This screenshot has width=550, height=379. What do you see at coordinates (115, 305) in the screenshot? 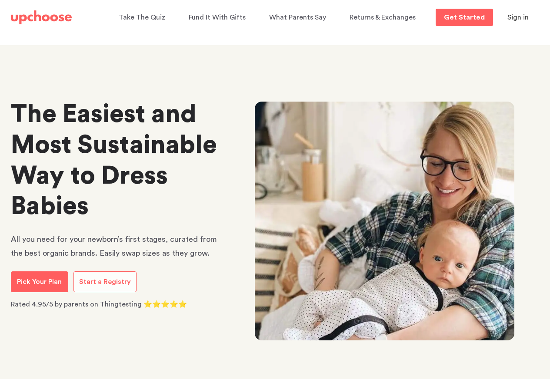
I see `p: Rated 4.95/5 by parents on Thingtesting ⭐⭐⭐⭐⭐` at bounding box center [115, 305].